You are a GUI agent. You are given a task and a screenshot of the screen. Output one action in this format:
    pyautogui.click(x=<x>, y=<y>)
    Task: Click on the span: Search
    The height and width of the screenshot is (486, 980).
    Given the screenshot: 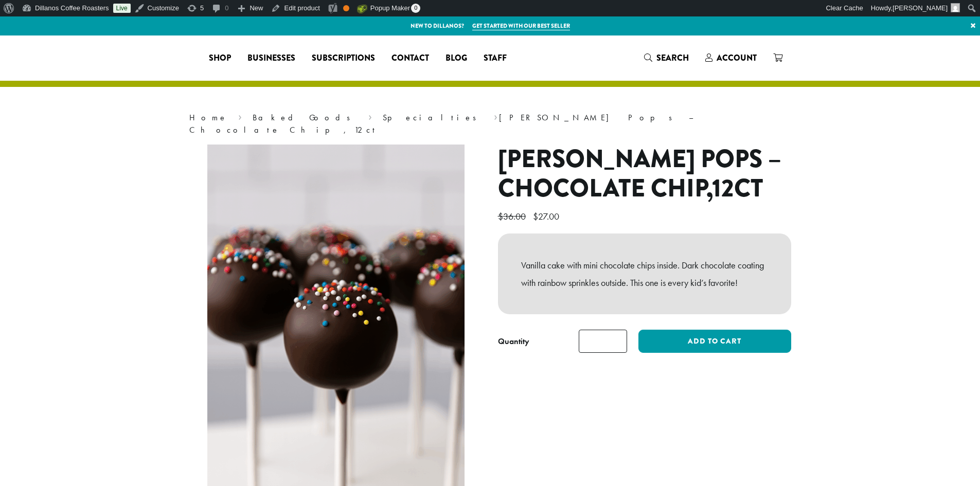 What is the action you would take?
    pyautogui.click(x=672, y=57)
    